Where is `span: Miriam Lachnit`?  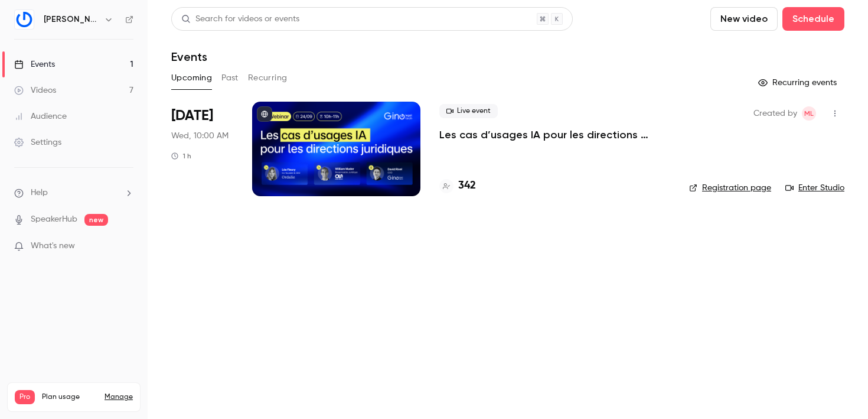 span: Miriam Lachnit is located at coordinates (809, 113).